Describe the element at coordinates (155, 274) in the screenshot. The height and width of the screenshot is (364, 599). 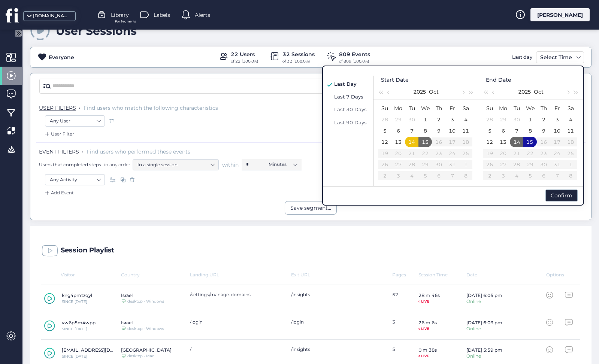
I see `div: Country` at that location.